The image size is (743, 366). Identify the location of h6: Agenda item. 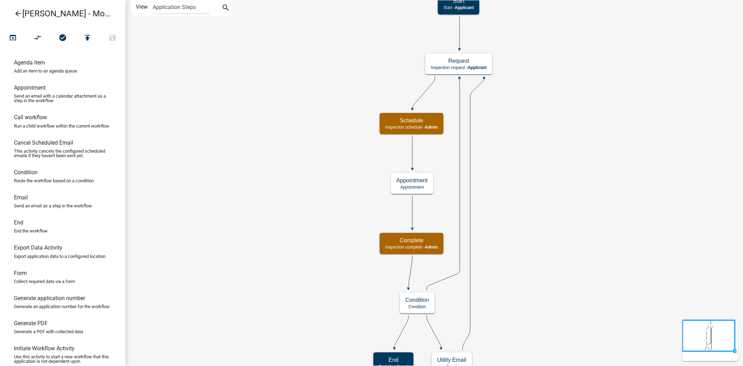
(29, 62).